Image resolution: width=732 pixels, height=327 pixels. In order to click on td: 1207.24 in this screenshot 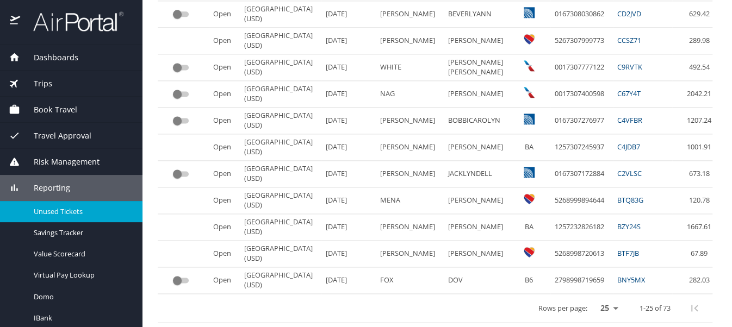, I will do `click(701, 121)`.